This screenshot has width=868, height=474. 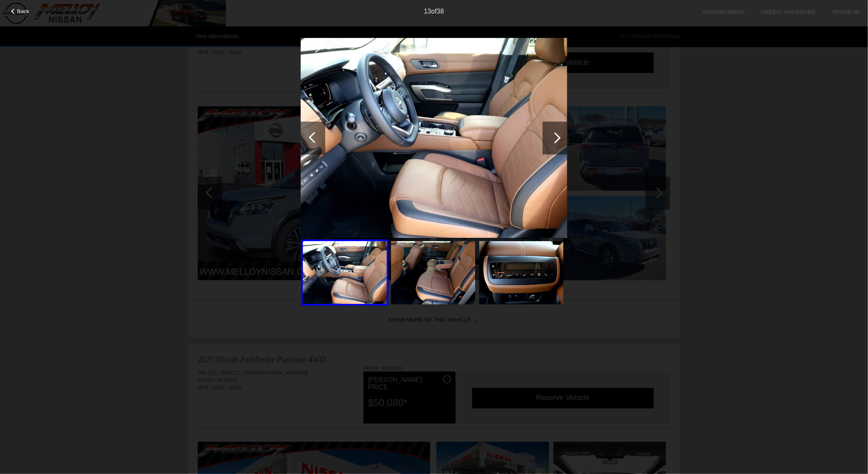 I want to click on span: 13, so click(x=428, y=11).